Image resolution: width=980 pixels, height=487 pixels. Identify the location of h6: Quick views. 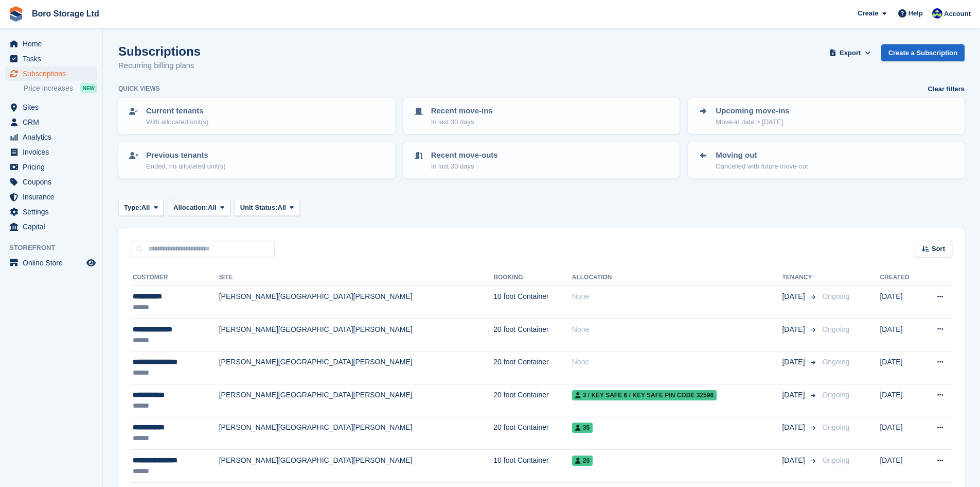
(139, 88).